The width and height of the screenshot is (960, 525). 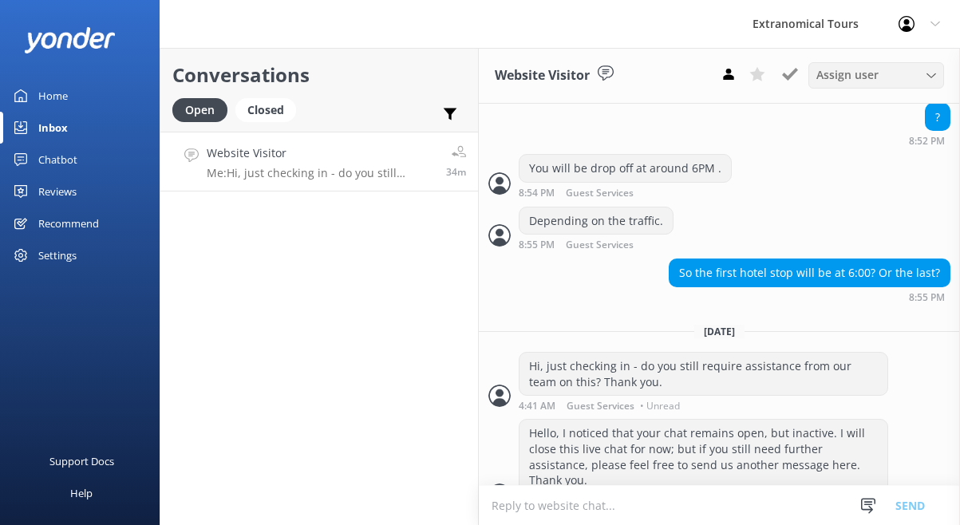 I want to click on h3: Website Visitor, so click(x=542, y=76).